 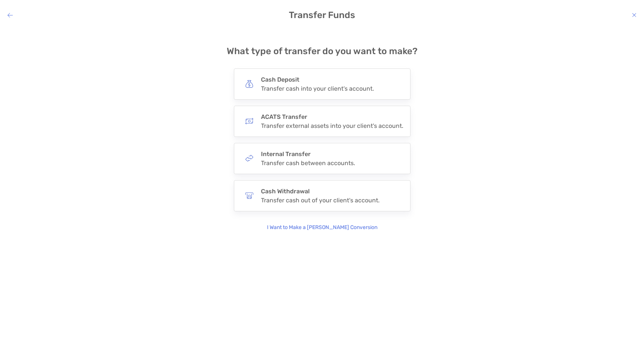 What do you see at coordinates (308, 154) in the screenshot?
I see `h4: Internal Transfer` at bounding box center [308, 154].